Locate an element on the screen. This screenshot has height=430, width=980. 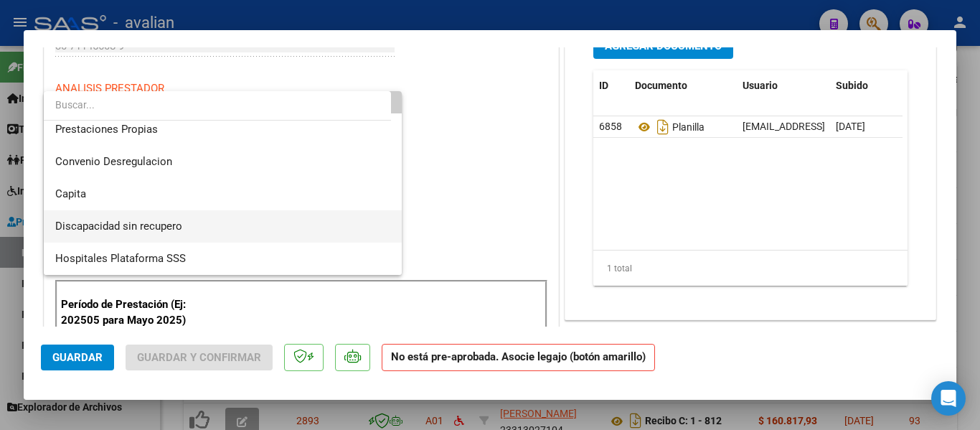
span: Discapacidad sin recupero is located at coordinates (118, 226).